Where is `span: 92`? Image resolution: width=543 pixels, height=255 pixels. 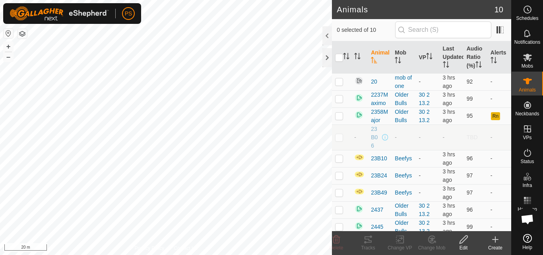
span: 92 is located at coordinates (470, 81).